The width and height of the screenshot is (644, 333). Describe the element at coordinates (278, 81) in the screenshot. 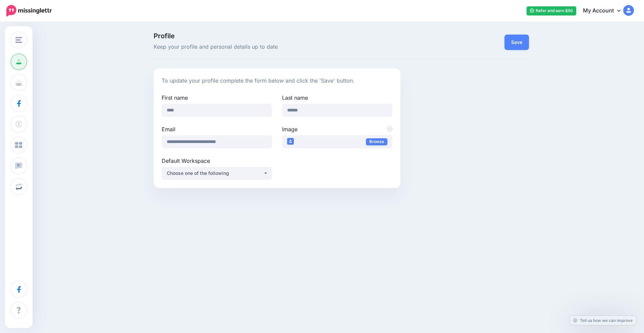

I see `p: To update your profile complete the form below and click the 'Save' button.` at that location.